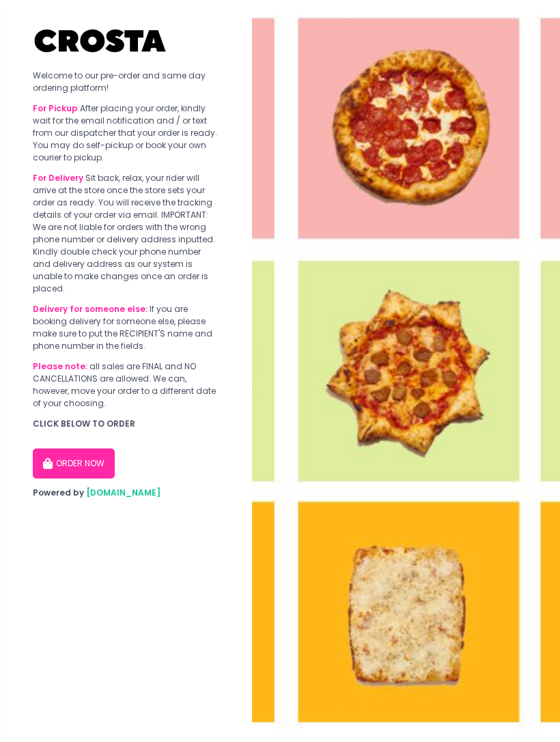 This screenshot has width=560, height=742. Describe the element at coordinates (126, 133) in the screenshot. I see `div: After placing your order, kindly wait for the email notification and / or text from our dispatche...` at that location.